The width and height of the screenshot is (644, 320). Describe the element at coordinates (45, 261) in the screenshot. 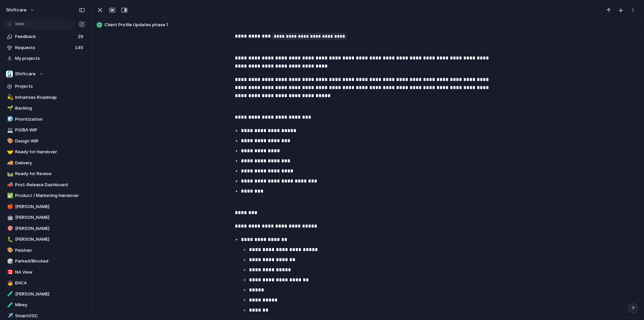

I see `a: 🎲Parked/Blocked` at that location.